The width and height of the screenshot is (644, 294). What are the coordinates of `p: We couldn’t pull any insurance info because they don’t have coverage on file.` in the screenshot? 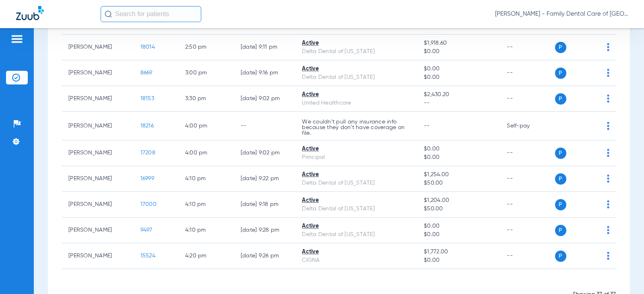 It's located at (356, 127).